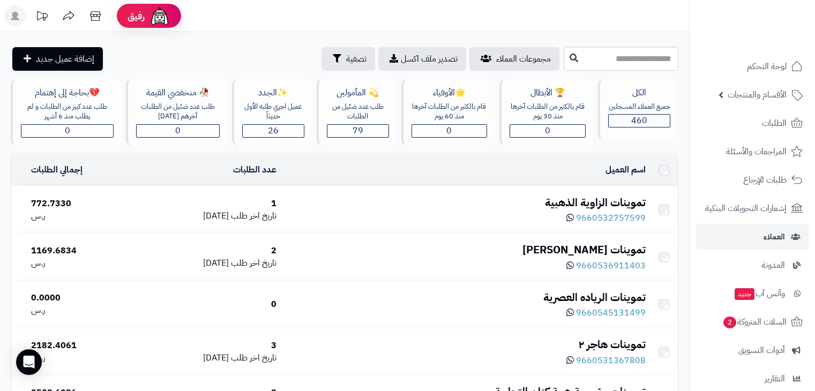 The image size is (815, 391). What do you see at coordinates (730, 323) in the screenshot?
I see `span: 2` at bounding box center [730, 323].